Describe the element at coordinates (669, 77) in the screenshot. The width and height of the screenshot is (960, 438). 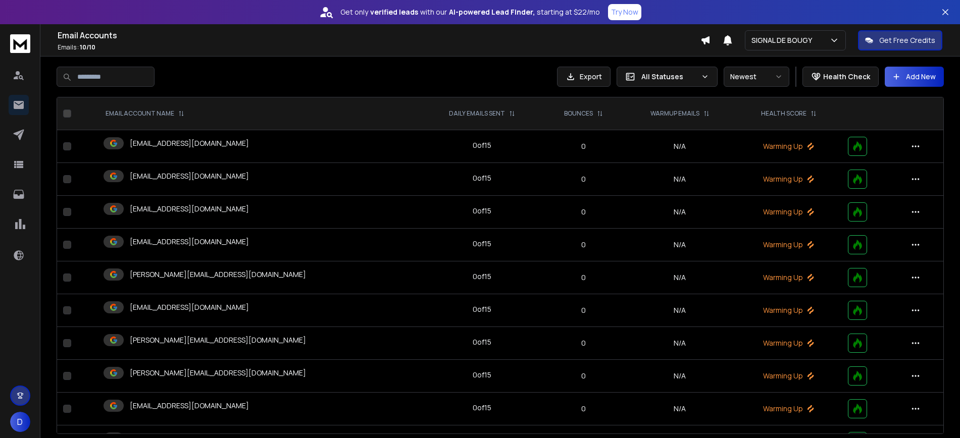
I see `p: All Statuses` at that location.